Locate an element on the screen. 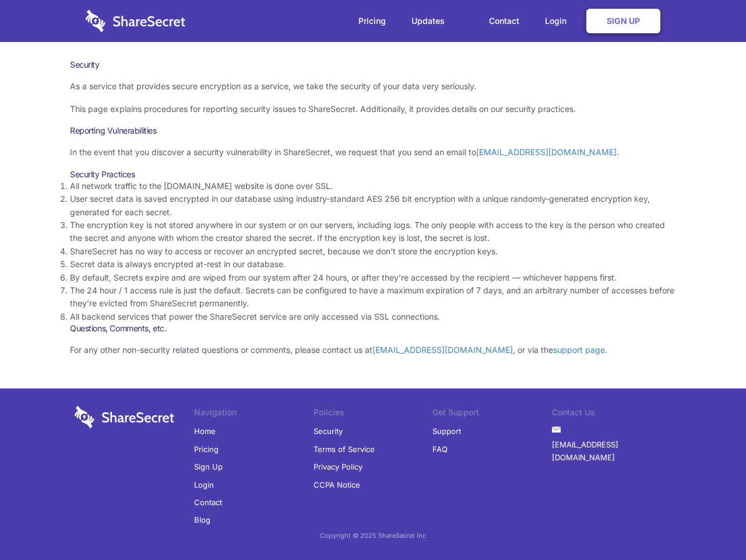 The image size is (746, 560). li: By default, Secrets expire and are wiped from our system after 24 hours, or after they’re accesse... is located at coordinates (373, 278).